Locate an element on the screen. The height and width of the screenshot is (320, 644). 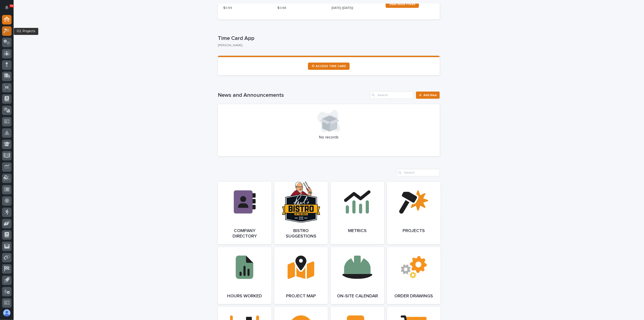
p: $ 0.68 is located at coordinates (302, 8).